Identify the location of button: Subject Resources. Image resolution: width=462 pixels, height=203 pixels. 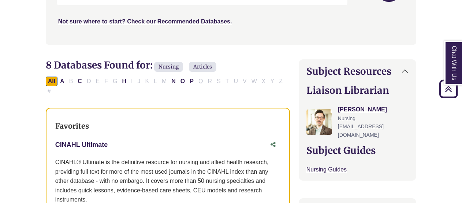
(358, 71).